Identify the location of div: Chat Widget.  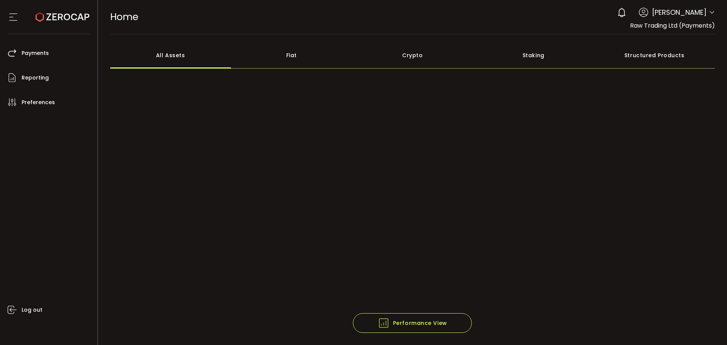
(708, 327).